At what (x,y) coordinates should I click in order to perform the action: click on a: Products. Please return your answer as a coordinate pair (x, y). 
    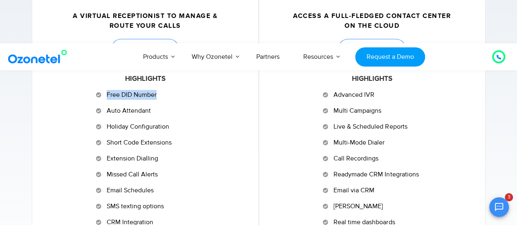
    Looking at the image, I should click on (155, 57).